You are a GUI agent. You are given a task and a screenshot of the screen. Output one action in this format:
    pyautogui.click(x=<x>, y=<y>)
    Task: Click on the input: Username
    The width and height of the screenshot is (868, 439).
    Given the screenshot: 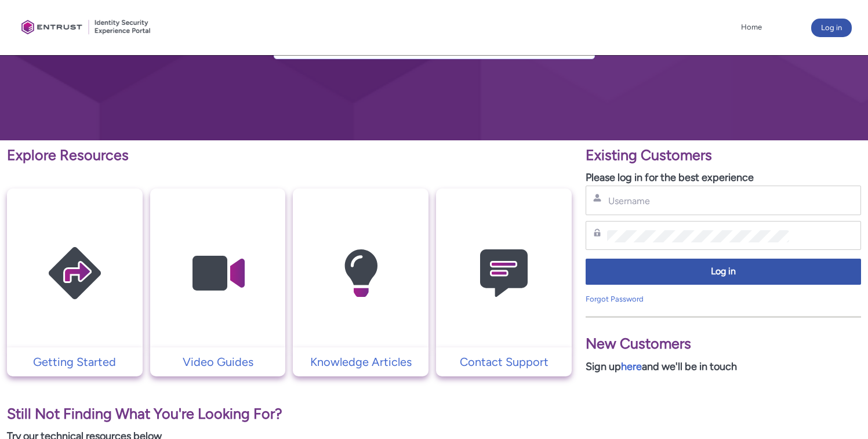 What is the action you would take?
    pyautogui.click(x=698, y=201)
    